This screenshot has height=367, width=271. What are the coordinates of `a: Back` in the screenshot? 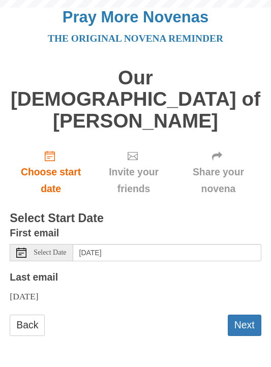 It's located at (27, 324).